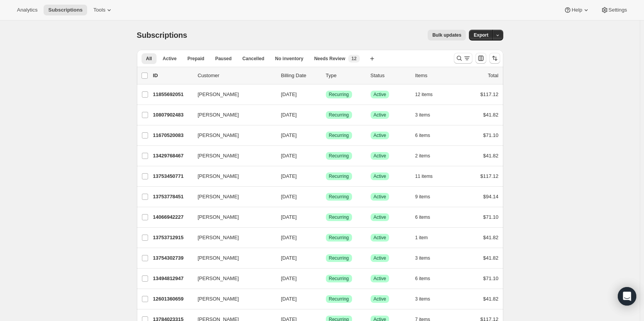 The height and width of the screenshot is (321, 644). I want to click on span: No inventory, so click(289, 59).